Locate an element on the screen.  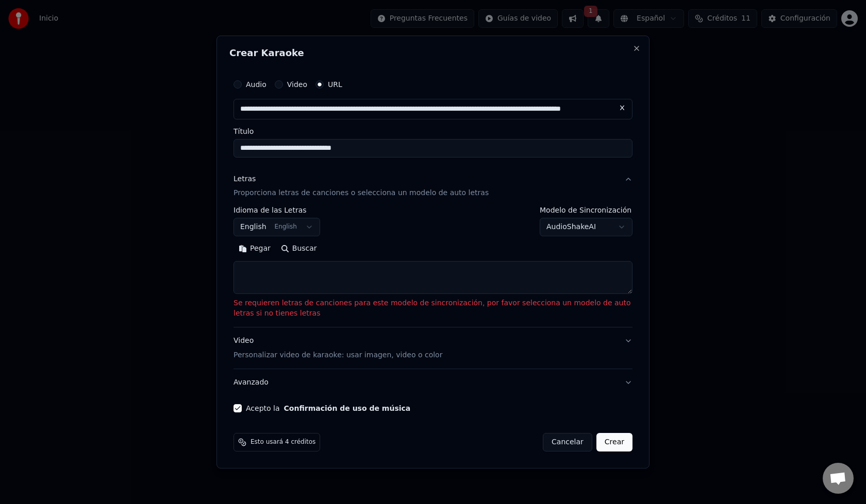
button: Crear is located at coordinates (614, 442).